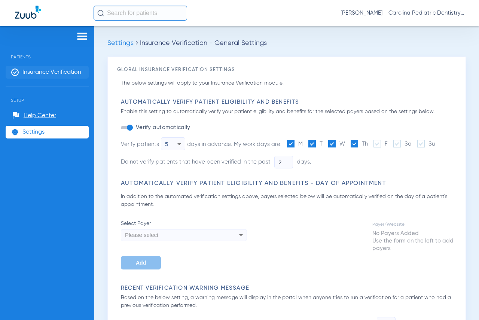 Image resolution: width=479 pixels, height=320 pixels. Describe the element at coordinates (289, 83) in the screenshot. I see `p: The below settings will apply to your Insurance Verification module.` at that location.